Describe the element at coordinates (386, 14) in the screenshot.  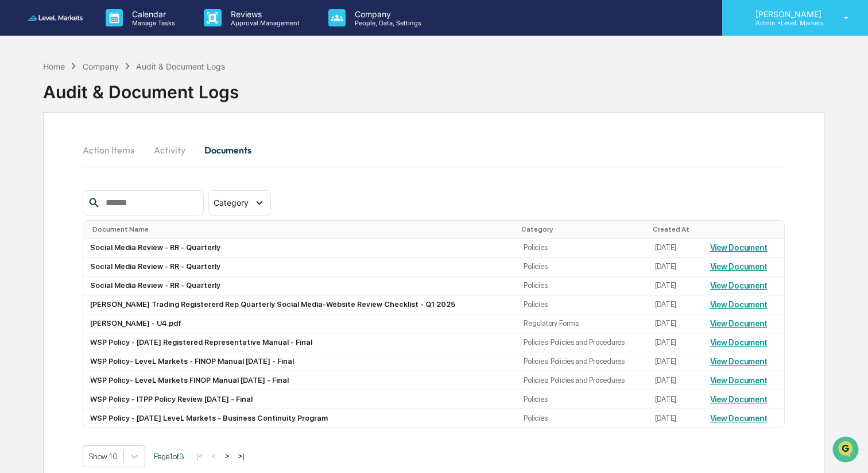
I see `p: Company` at that location.